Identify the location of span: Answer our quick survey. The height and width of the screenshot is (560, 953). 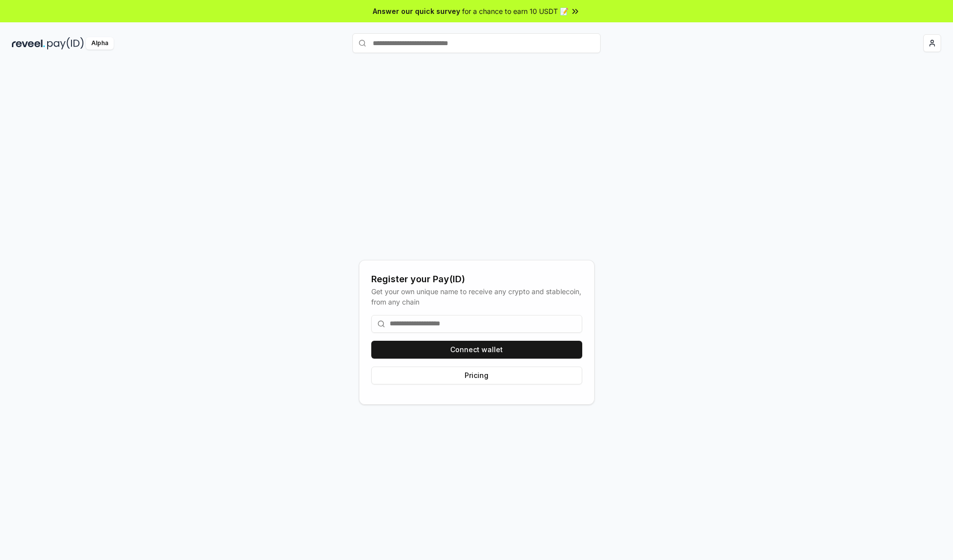
(417, 11).